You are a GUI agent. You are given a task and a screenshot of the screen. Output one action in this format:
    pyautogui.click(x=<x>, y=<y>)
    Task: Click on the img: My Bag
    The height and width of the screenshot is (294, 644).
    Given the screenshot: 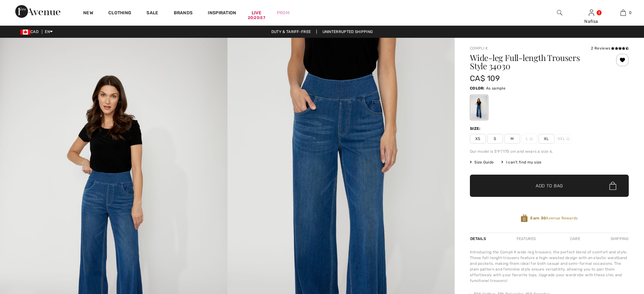 What is the action you would take?
    pyautogui.click(x=623, y=13)
    